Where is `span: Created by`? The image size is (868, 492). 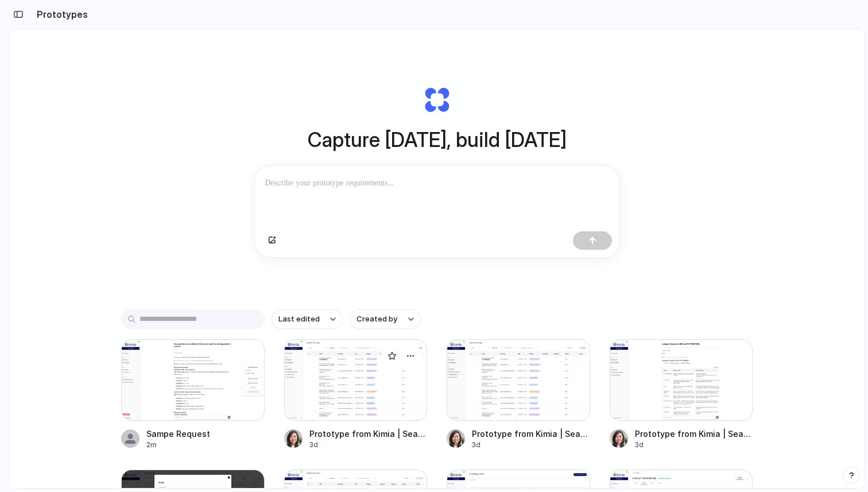 span: Created by is located at coordinates (377, 319).